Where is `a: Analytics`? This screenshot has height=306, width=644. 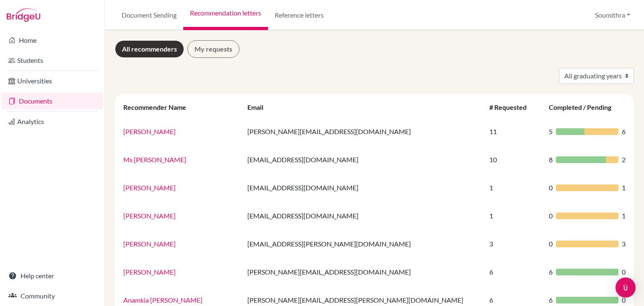
a: Analytics is located at coordinates (52, 122).